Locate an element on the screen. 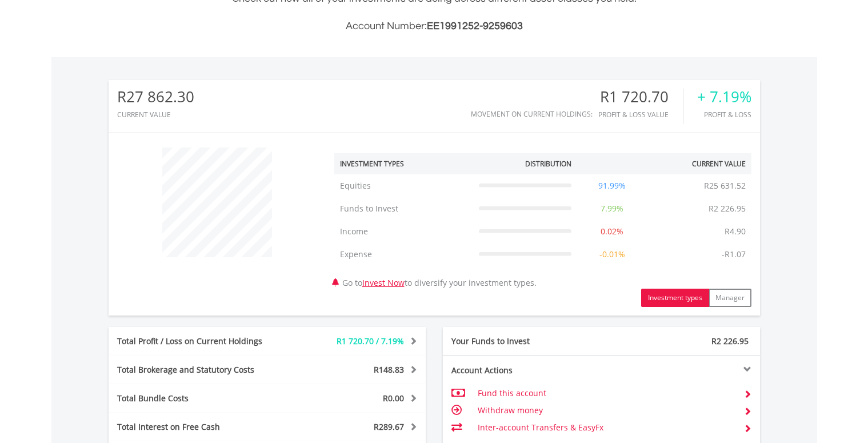 This screenshot has height=443, width=868. td: -R1.07 is located at coordinates (734, 254).